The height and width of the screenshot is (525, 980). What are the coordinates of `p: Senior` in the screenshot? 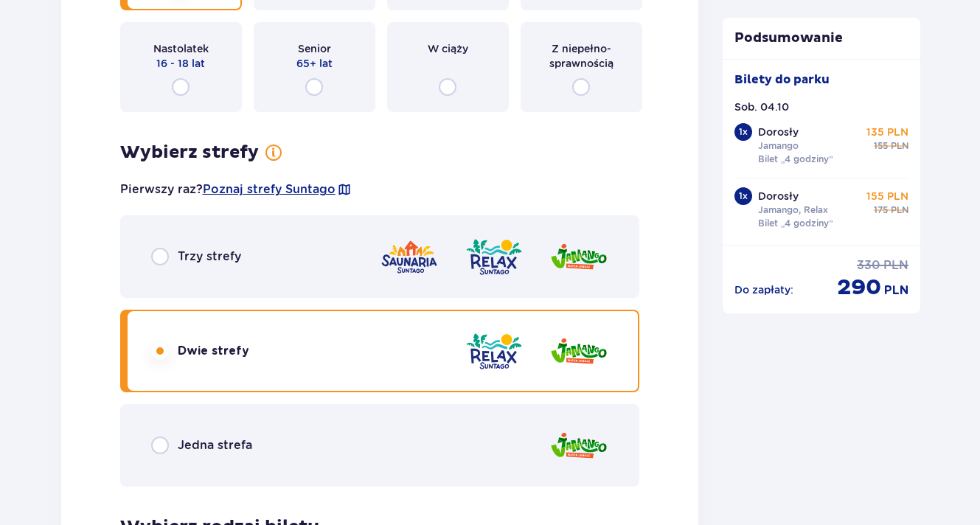 It's located at (314, 49).